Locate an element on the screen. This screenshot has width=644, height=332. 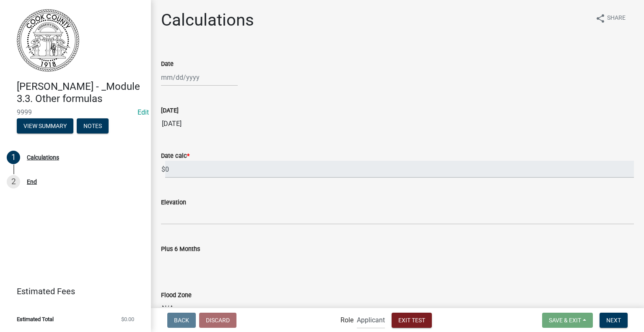
span: Estimated Total is located at coordinates (35, 319).